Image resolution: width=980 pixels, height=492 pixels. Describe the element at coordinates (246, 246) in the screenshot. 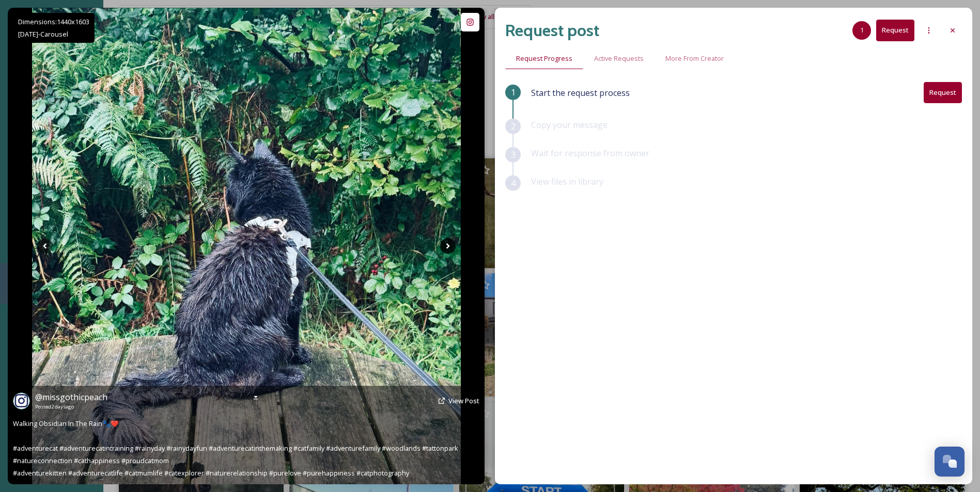

I see `img: Walking Obsidian In The Rain🐾❤️ #adventurecat #adventurecatintraining #rainyday #rainydayfun #adv...` at that location.